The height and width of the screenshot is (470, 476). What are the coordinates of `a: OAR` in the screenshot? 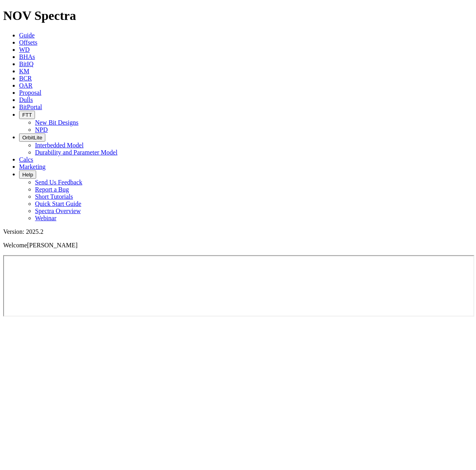 It's located at (26, 86).